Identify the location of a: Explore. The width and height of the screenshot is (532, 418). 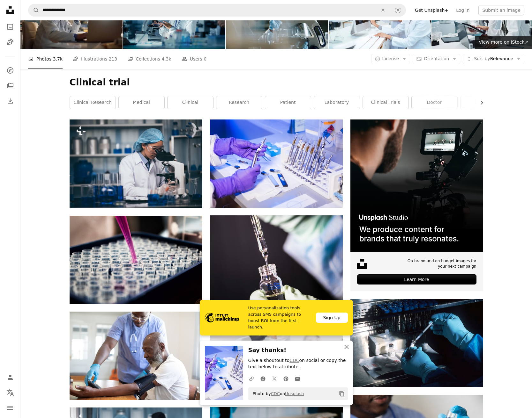
(10, 70).